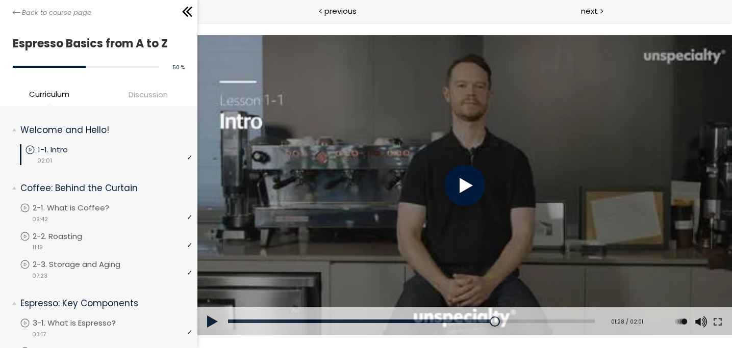 This screenshot has height=348, width=732. Describe the element at coordinates (148, 94) in the screenshot. I see `span: Discussion` at that location.